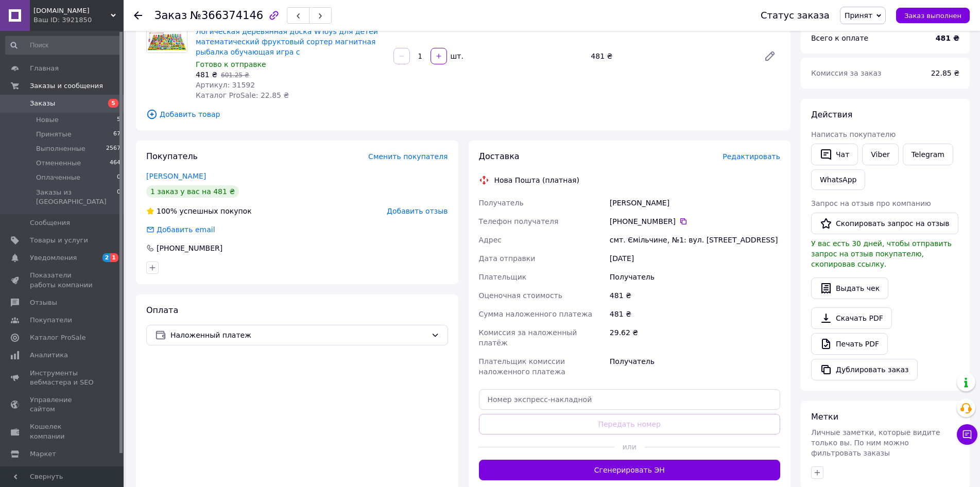  What do you see at coordinates (193, 192) in the screenshot?
I see `div: 1 заказ у вас на 481 ₴` at bounding box center [193, 192].